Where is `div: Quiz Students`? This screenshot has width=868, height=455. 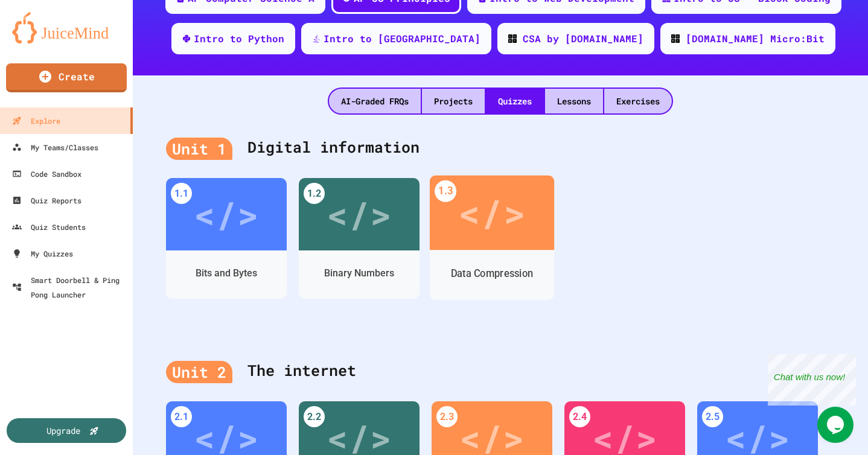 div: Quiz Students is located at coordinates (49, 227).